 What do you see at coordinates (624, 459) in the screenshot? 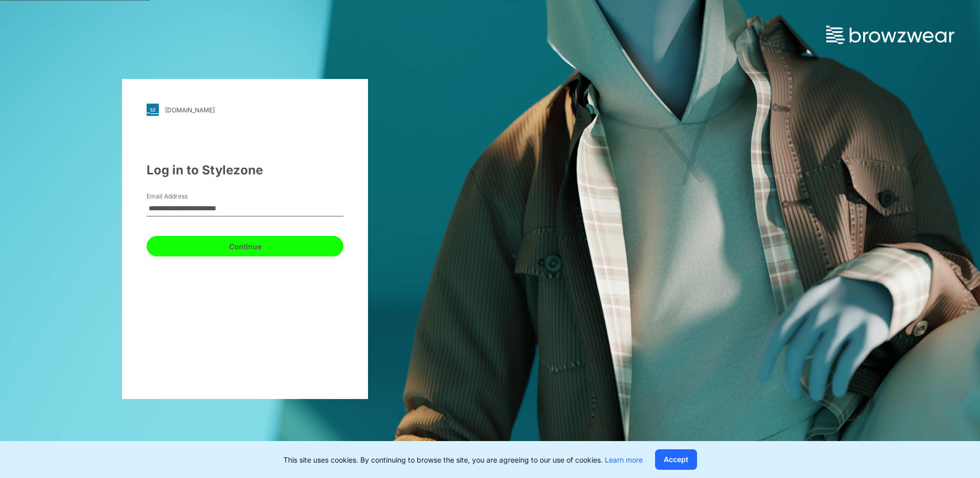
I see `a: Learn more` at bounding box center [624, 459].